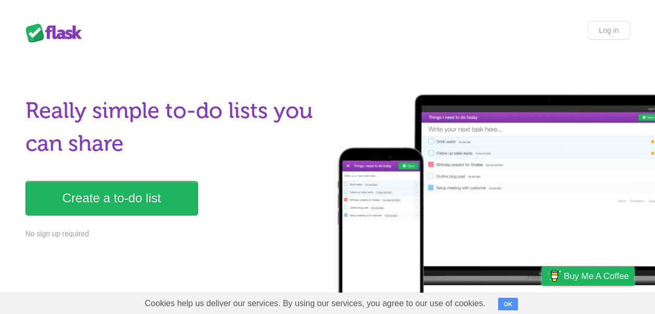 The width and height of the screenshot is (655, 314). What do you see at coordinates (174, 127) in the screenshot?
I see `h1: Really simple to-do lists you can share` at bounding box center [174, 127].